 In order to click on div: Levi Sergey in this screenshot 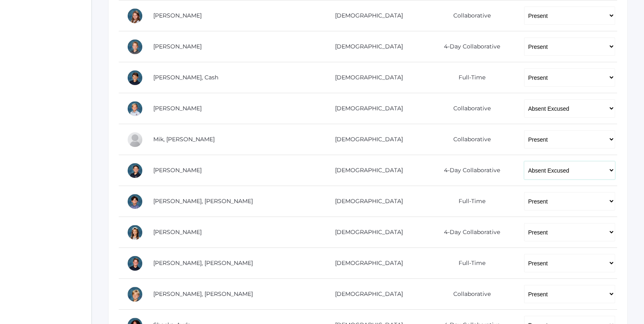, I will do `click(135, 294)`.